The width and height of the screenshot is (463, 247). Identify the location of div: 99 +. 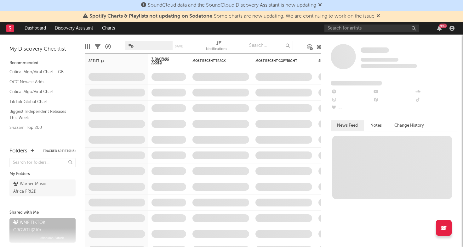
(443, 26).